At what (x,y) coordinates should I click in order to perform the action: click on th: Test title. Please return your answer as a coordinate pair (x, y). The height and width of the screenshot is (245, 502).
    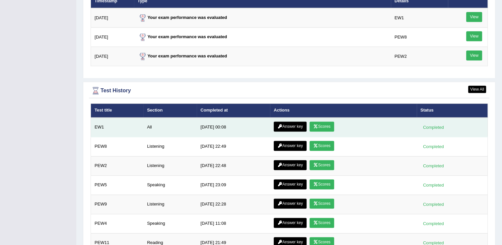
    Looking at the image, I should click on (117, 110).